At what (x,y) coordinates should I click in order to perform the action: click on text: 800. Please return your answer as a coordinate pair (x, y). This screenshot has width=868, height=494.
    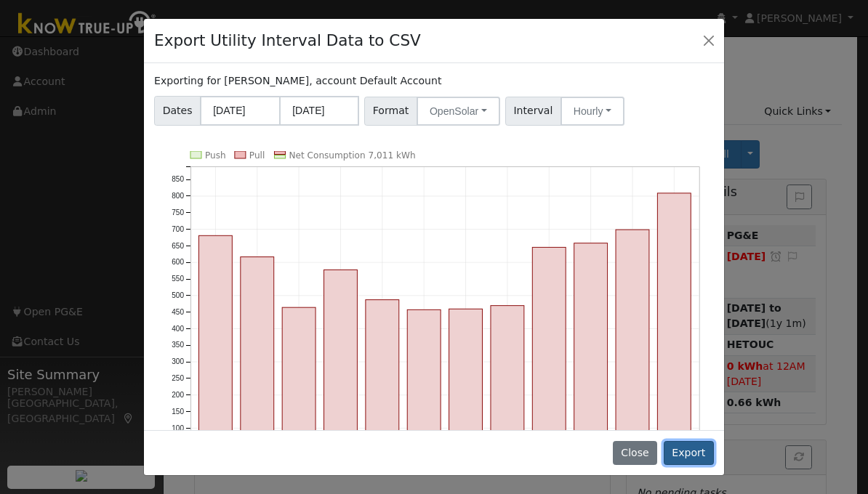
    Looking at the image, I should click on (178, 196).